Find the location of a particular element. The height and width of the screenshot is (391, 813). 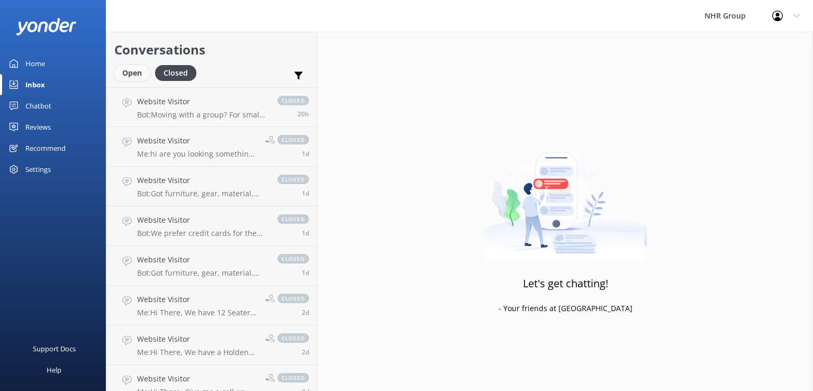

span: Sep 08 2025 09:44am (UTC +12:00) Pacific/Auckland is located at coordinates (305, 153).